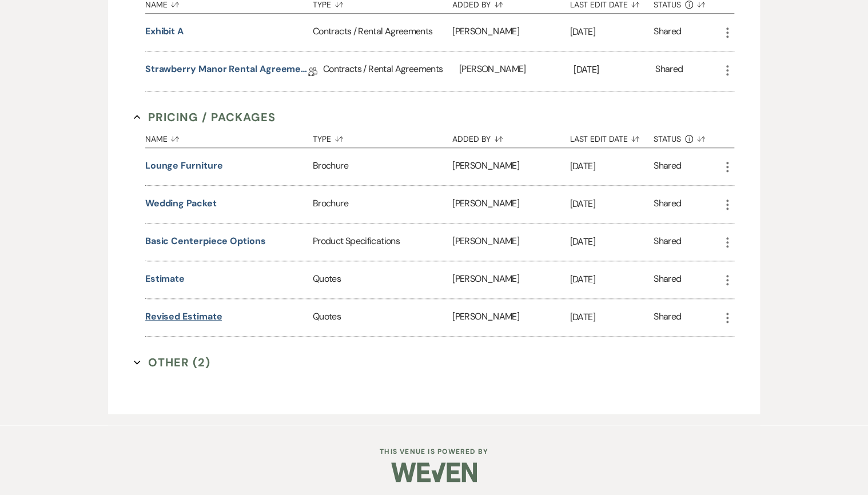  I want to click on img: Weven Logo, so click(434, 472).